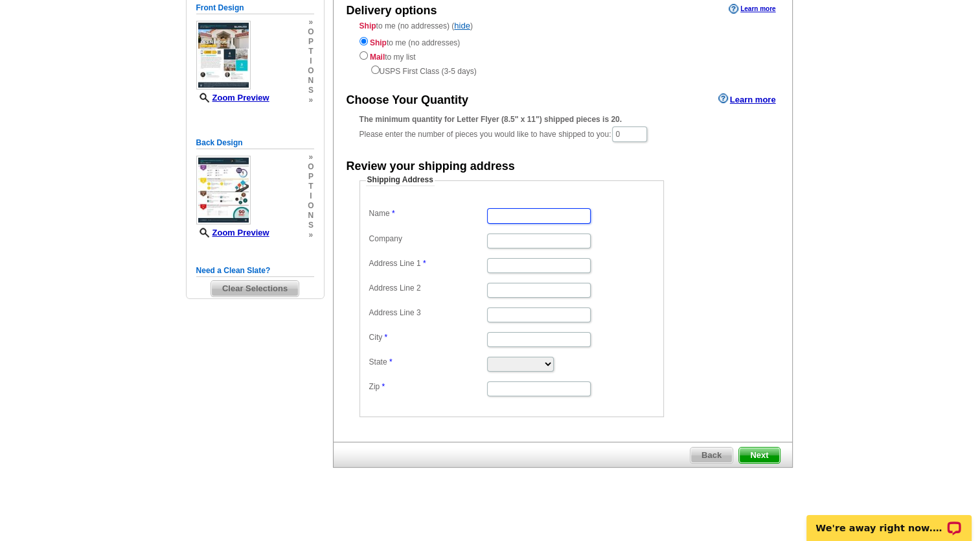  I want to click on span: Clear Selections, so click(255, 289).